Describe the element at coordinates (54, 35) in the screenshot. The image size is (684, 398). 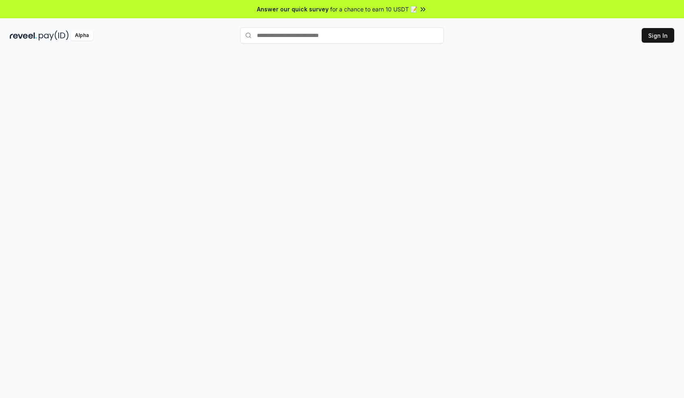
I see `img: pay_id` at that location.